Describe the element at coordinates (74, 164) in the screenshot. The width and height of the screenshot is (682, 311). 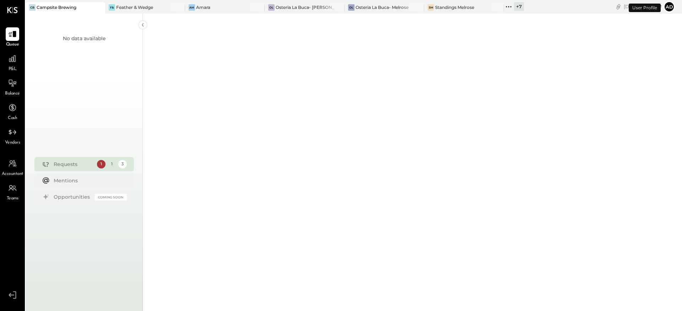
I see `div: Requests` at that location.